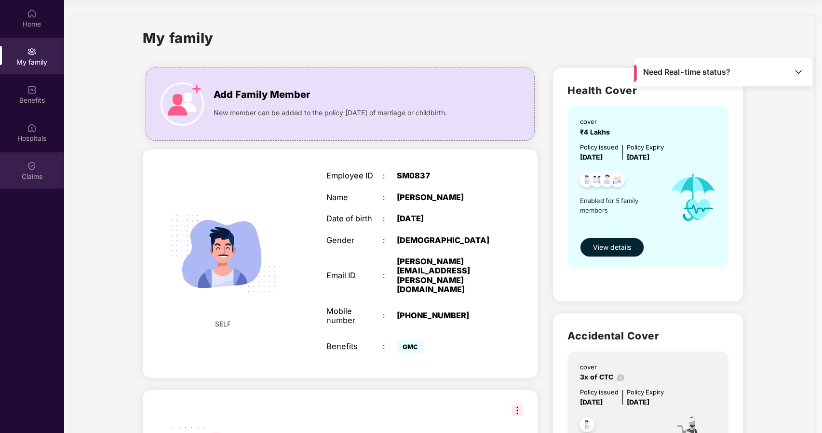  Describe the element at coordinates (354, 197) in the screenshot. I see `div: Name` at that location.